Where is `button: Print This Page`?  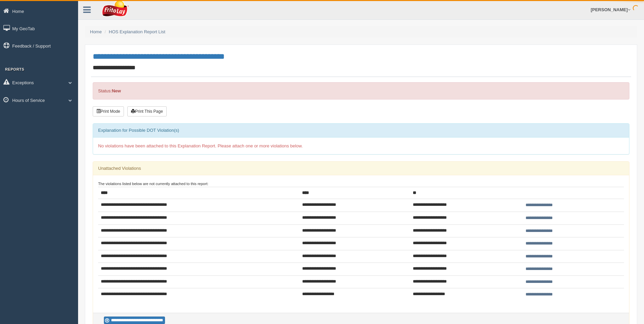 button: Print This Page is located at coordinates (147, 111).